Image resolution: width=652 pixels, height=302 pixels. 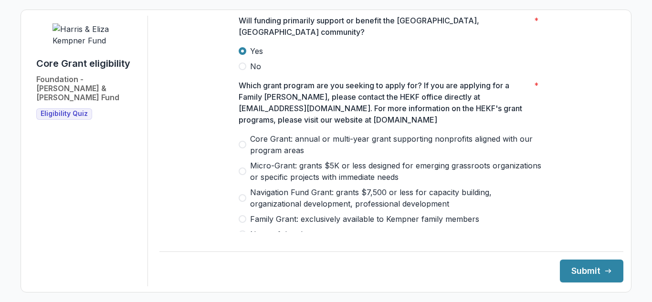 I want to click on span: Family Grant: exclusively available to Kempner family members, so click(x=365, y=219).